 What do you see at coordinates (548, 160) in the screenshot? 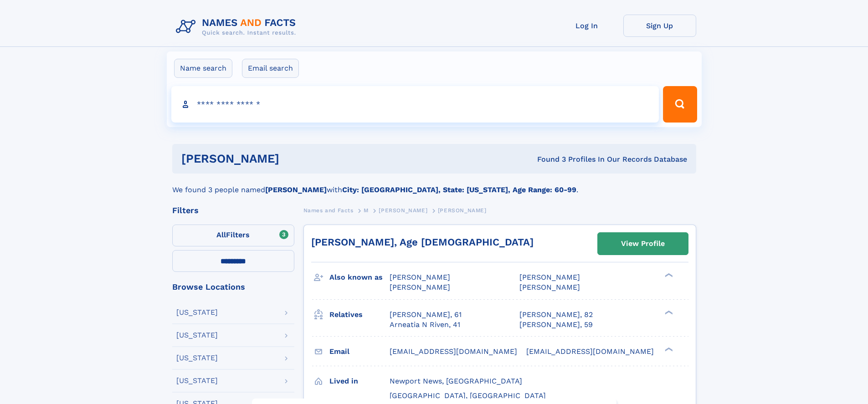
I see `div: Found 3 Profiles In Our Records Database` at bounding box center [548, 160].